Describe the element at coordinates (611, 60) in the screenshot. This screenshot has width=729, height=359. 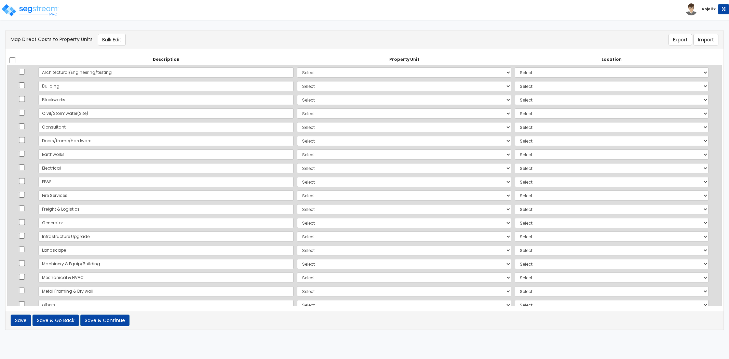
I see `th: Location` at that location.